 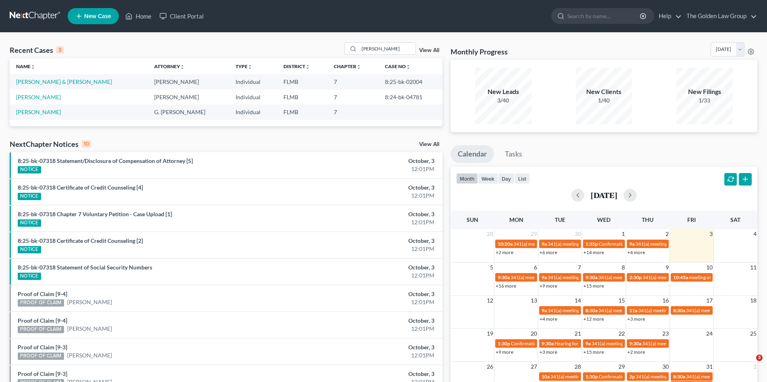 I want to click on i: unfold_more, so click(x=359, y=67).